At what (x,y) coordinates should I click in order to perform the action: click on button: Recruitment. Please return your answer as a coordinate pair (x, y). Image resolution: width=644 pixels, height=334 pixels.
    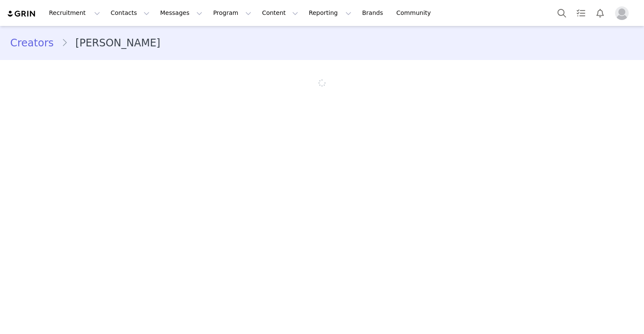
    Looking at the image, I should click on (75, 13).